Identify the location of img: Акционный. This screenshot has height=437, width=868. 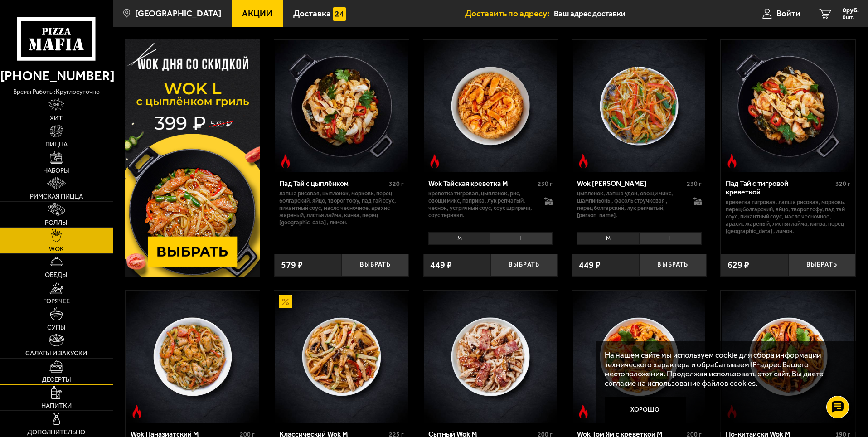
(286, 302).